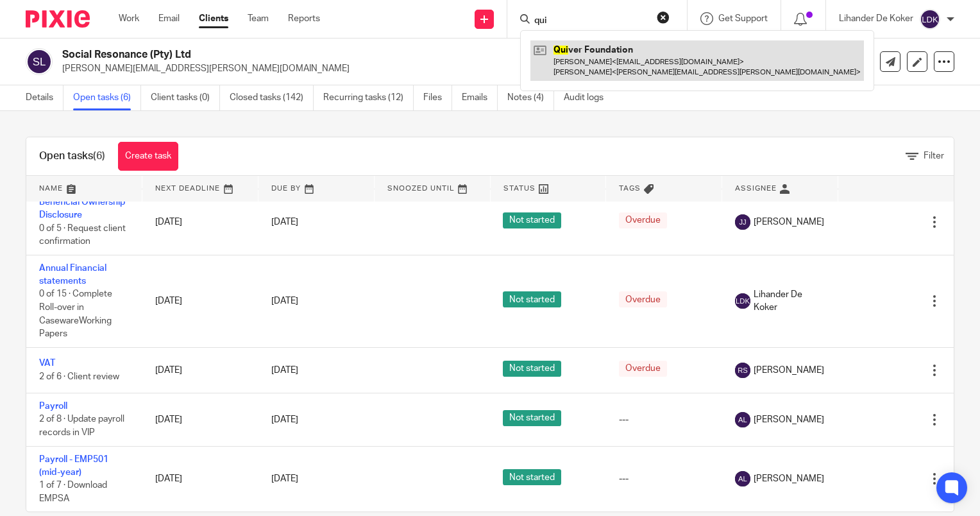 The image size is (980, 516). I want to click on a: Team, so click(258, 19).